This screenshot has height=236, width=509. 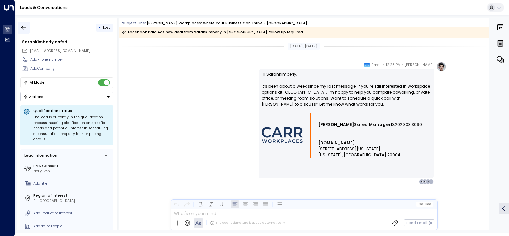 I want to click on span: D:, so click(x=393, y=125).